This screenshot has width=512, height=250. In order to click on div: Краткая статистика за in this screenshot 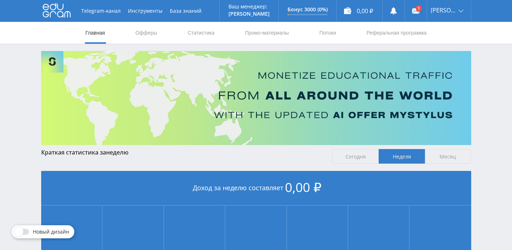, I will do `click(183, 152)`.